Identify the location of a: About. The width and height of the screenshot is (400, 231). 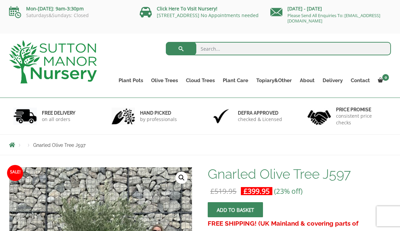
(307, 80).